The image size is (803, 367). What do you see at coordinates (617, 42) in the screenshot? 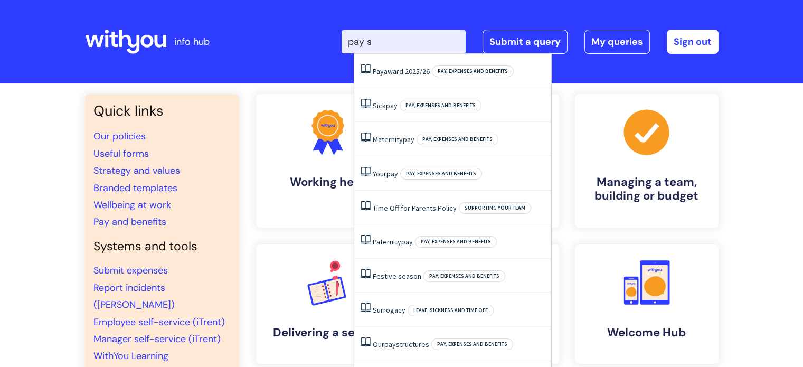
I see `a: My queries` at bounding box center [617, 42].